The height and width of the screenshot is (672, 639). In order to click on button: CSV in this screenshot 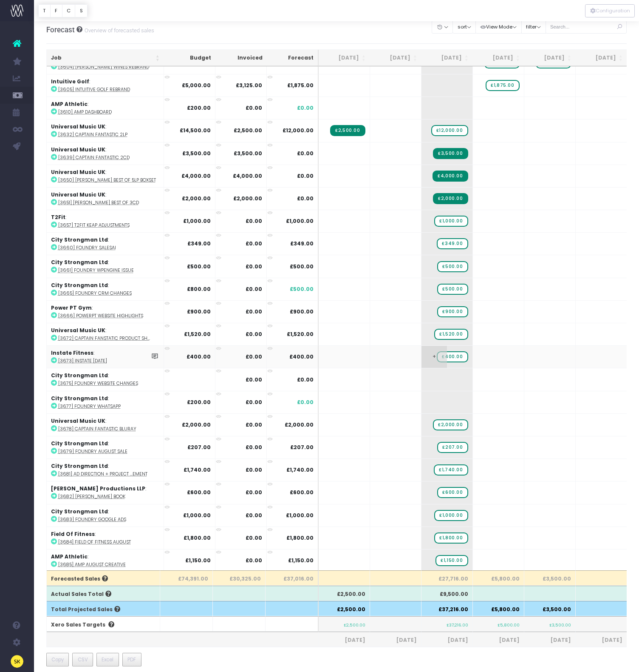, I will do `click(82, 659)`.